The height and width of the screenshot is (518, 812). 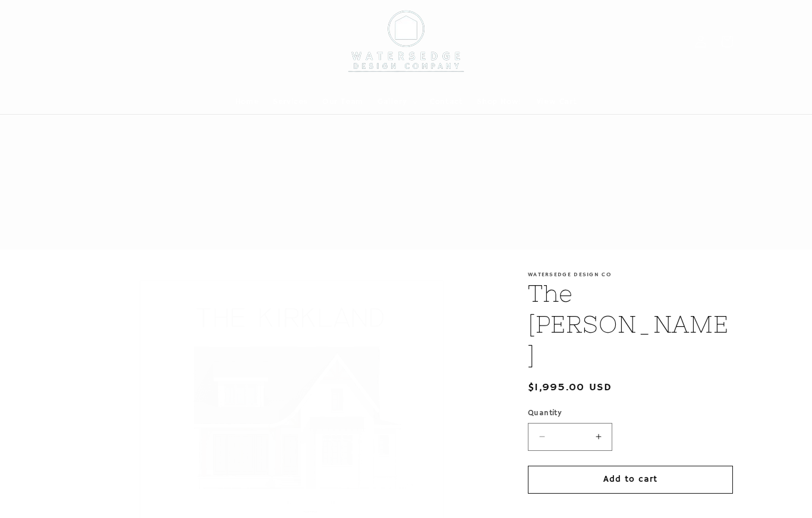 I want to click on a: Our Team, so click(x=343, y=101).